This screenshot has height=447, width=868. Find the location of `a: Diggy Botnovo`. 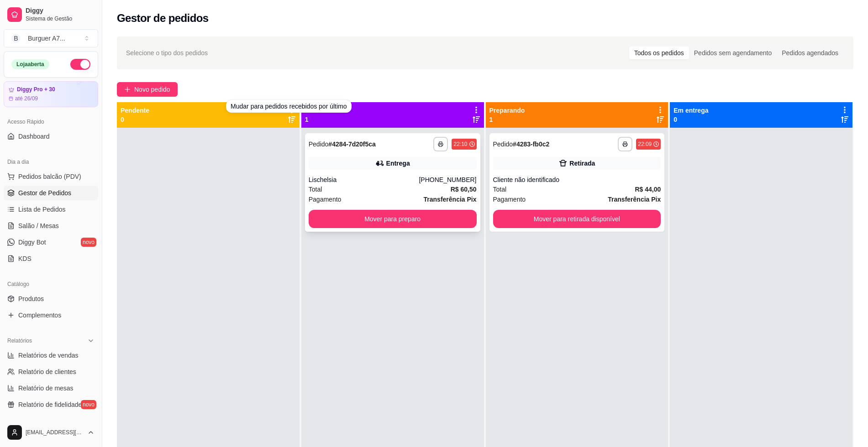

a: Diggy Botnovo is located at coordinates (51, 242).